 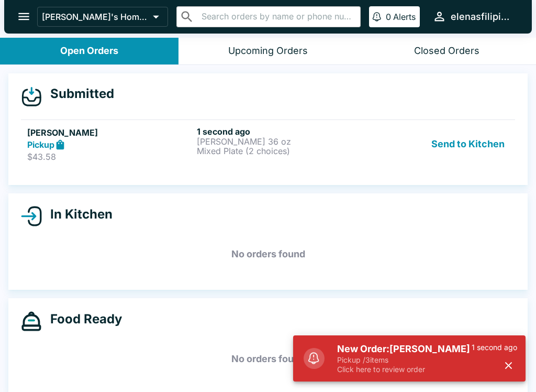 What do you see at coordinates (277, 16) in the screenshot?
I see `input: Search orders by name or phone number` at bounding box center [277, 16].